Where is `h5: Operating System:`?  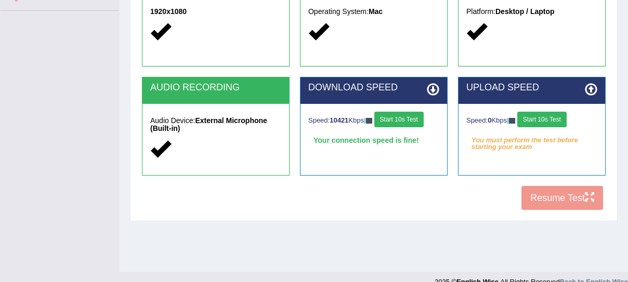 h5: Operating System: is located at coordinates (374, 11).